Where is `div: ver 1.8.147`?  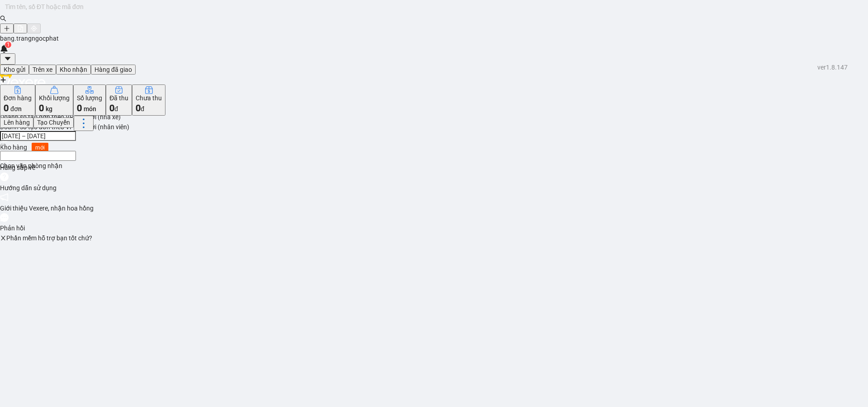 div: ver 1.8.147 is located at coordinates (833, 67).